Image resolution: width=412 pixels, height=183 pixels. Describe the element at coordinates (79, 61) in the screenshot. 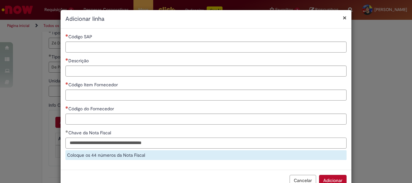

I see `span: Descrição` at that location.